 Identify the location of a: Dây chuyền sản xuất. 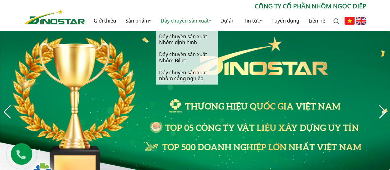
(186, 21).